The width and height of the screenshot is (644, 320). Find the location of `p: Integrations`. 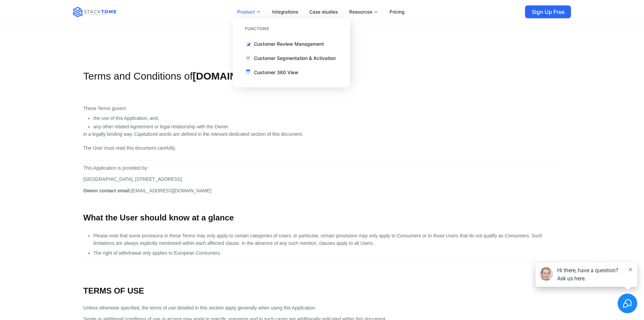

p: Integrations is located at coordinates (285, 12).